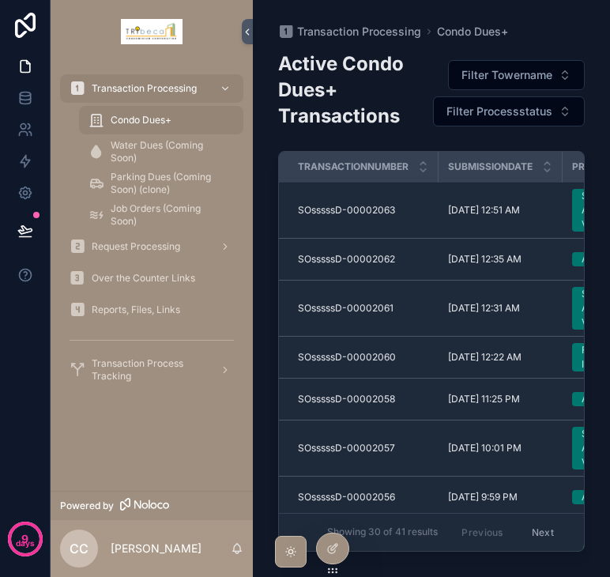  What do you see at coordinates (363, 210) in the screenshot?
I see `a: SOsssssD-00002063` at bounding box center [363, 210].